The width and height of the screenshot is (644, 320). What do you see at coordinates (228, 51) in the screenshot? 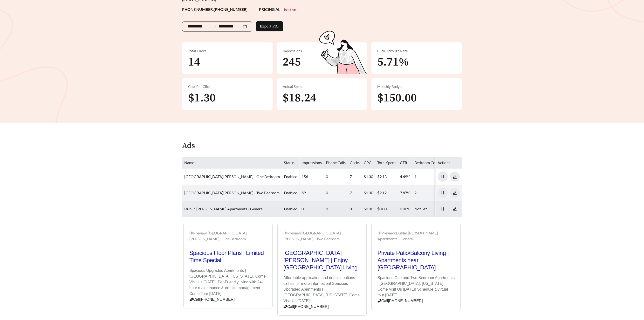
I see `div: Total Clicks` at bounding box center [228, 51].